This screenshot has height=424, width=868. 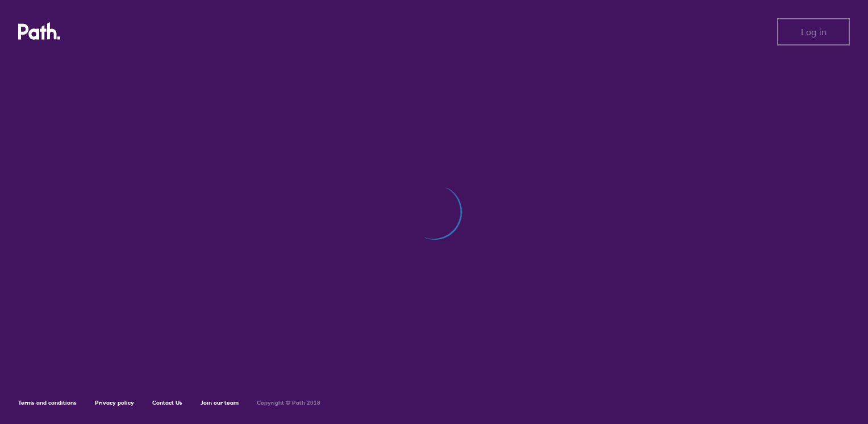 I want to click on span: Log in, so click(x=813, y=32).